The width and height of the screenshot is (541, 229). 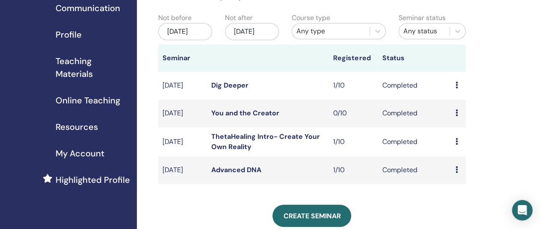 What do you see at coordinates (311, 18) in the screenshot?
I see `label: Course type` at bounding box center [311, 18].